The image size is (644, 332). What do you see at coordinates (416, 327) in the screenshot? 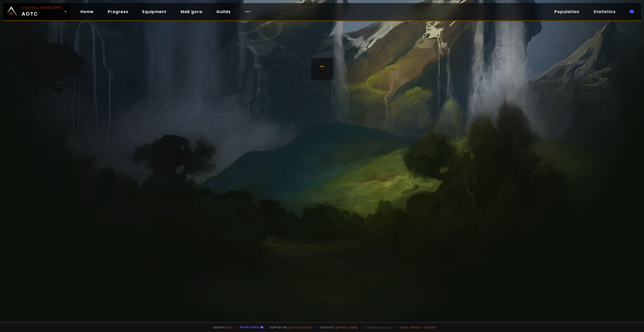
I see `a: Privacy` at bounding box center [416, 327].